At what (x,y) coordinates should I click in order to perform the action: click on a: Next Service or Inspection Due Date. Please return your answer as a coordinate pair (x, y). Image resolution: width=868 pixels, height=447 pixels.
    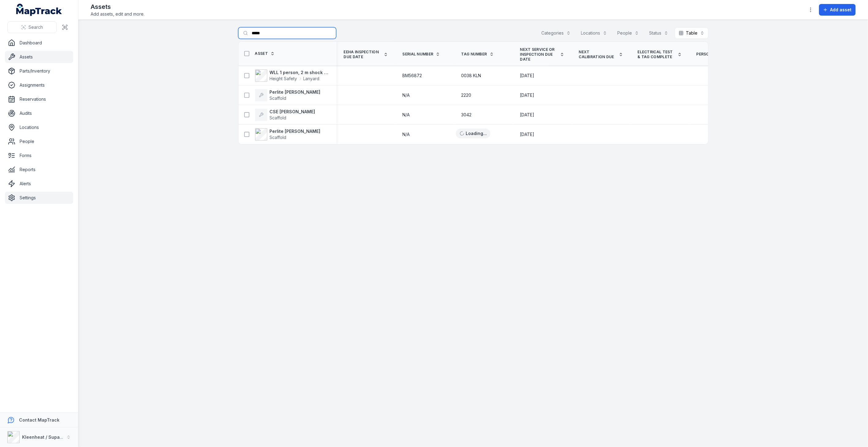
    Looking at the image, I should click on (542, 54).